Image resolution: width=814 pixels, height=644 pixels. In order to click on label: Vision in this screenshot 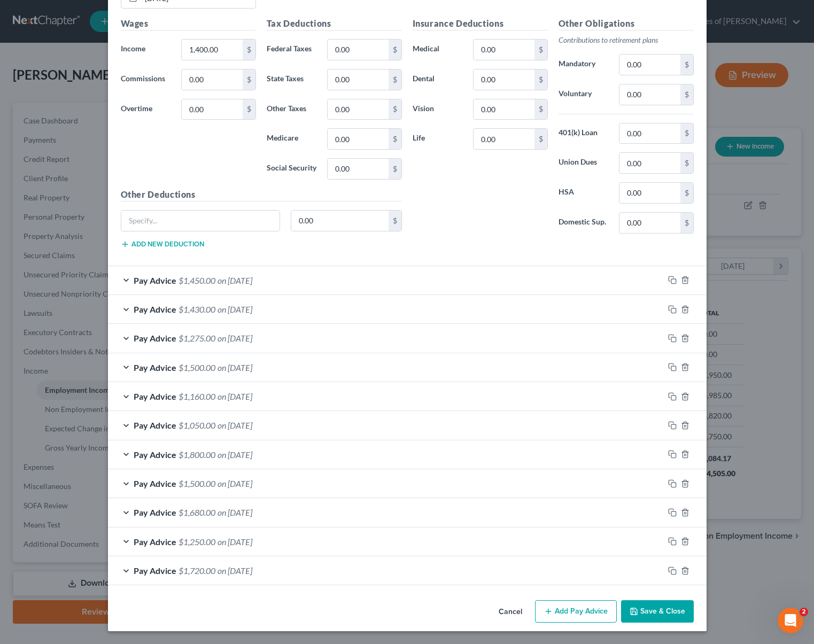, I will do `click(438, 109)`.